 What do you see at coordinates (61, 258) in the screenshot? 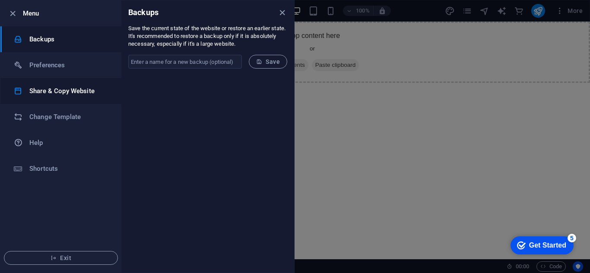
I see `button: Exit` at bounding box center [61, 258].